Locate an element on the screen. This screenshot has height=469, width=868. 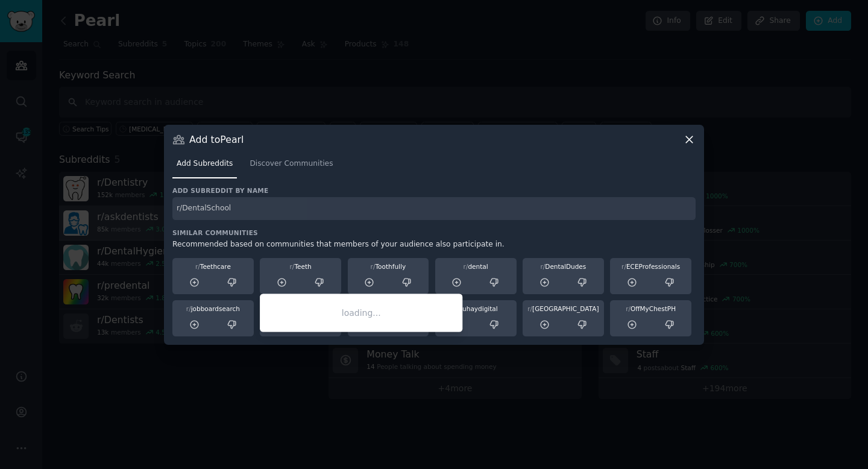
h3: Similar Communities is located at coordinates (434, 232).